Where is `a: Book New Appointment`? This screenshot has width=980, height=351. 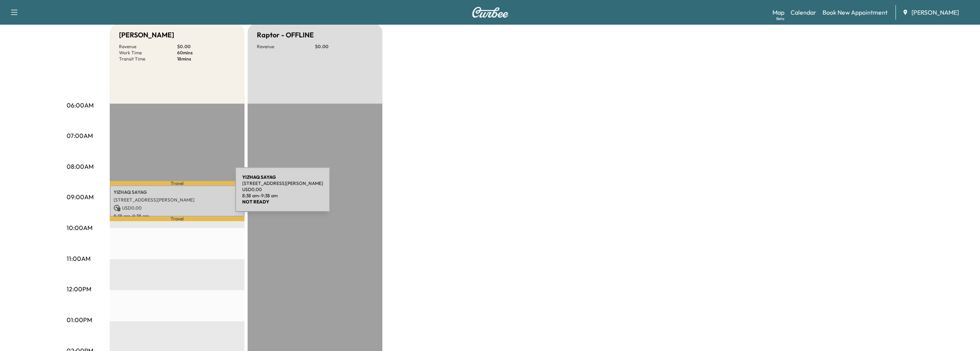 a: Book New Appointment is located at coordinates (855, 12).